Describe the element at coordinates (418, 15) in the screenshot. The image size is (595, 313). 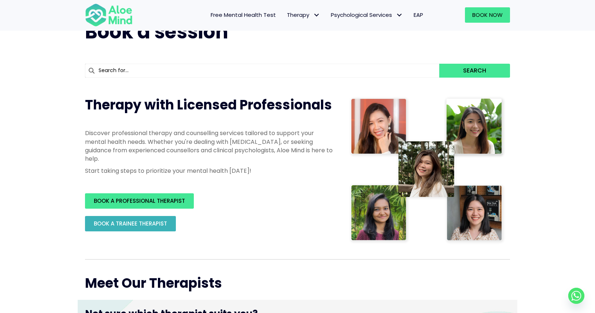
I see `a: EAP` at that location.